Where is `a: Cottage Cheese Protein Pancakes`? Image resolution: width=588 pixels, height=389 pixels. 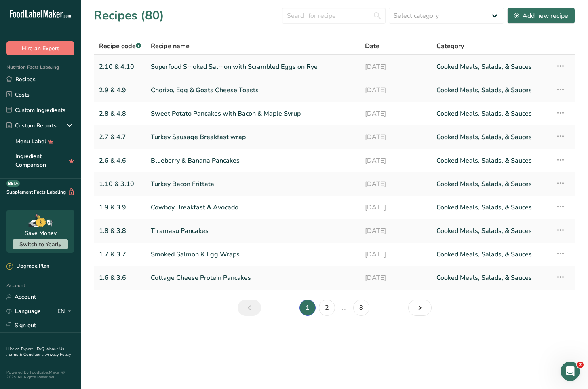 a: Cottage Cheese Protein Pancakes is located at coordinates (253, 278).